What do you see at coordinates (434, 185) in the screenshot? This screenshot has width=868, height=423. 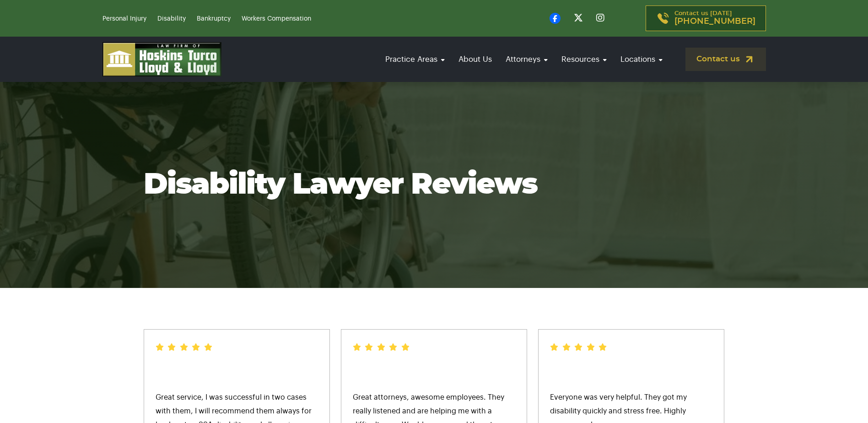 I see `h1: Disability Lawyer Reviews` at bounding box center [434, 185].